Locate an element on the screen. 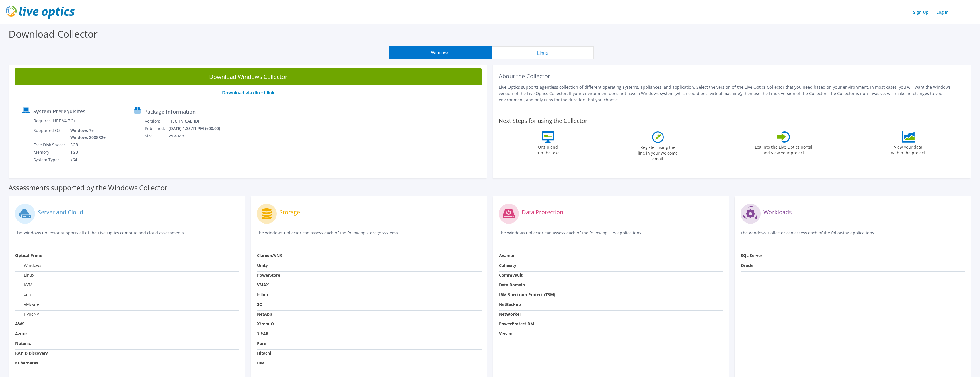 This screenshot has width=980, height=377. strong: Clariion/VNX is located at coordinates (269, 255).